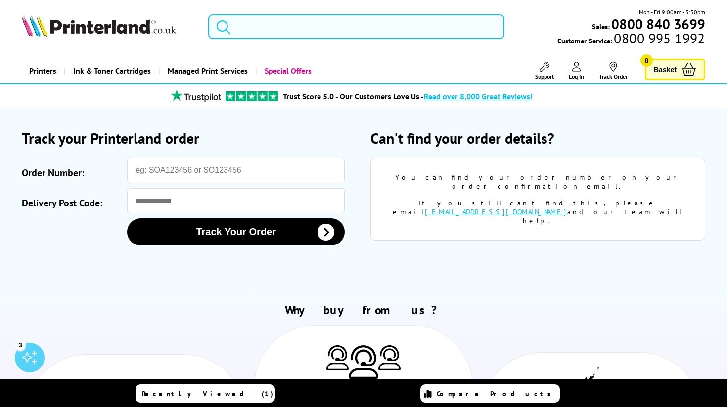 This screenshot has height=407, width=727. I want to click on a: 0800 840 3699, so click(657, 24).